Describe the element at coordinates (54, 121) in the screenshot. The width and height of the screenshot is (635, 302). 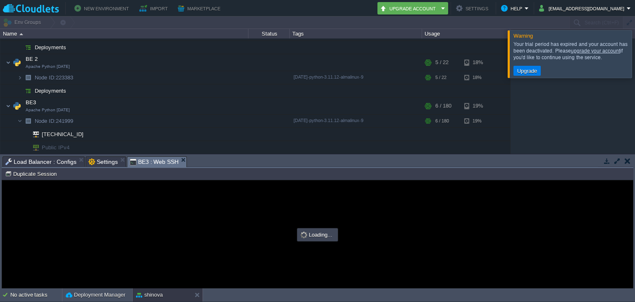
I see `span: 241999` at that location.